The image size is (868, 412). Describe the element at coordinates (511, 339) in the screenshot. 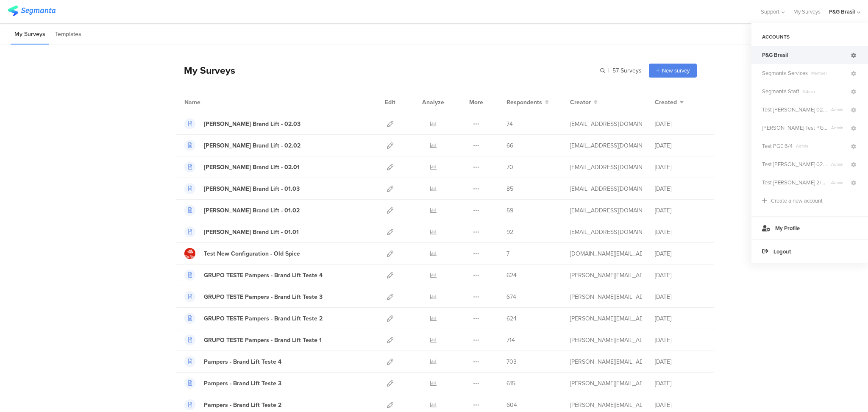

I see `span: 714` at that location.